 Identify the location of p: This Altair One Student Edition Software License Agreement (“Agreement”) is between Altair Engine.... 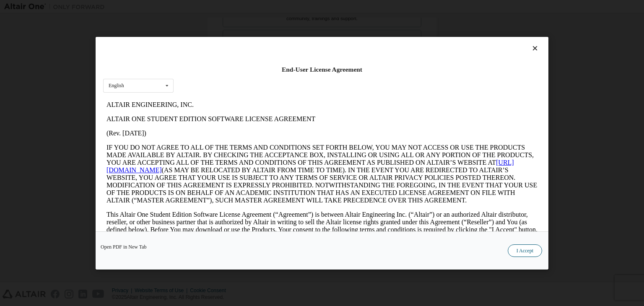
(219, 129).